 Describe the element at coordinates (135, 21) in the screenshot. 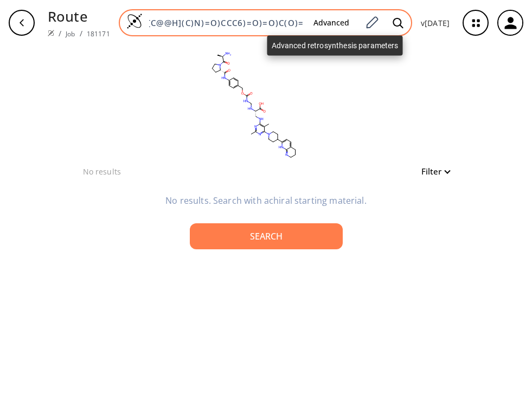

I see `img: Logo Spaya` at that location.